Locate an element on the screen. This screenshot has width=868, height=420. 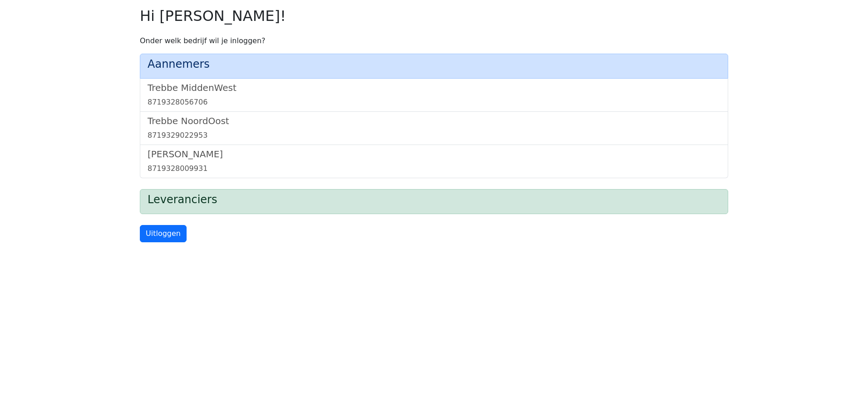
h5: Trebbe MiddenWest is located at coordinates (434, 88).